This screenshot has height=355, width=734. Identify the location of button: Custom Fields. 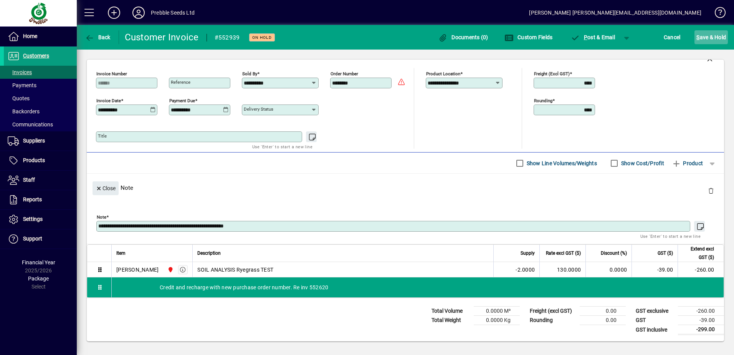
(529, 37).